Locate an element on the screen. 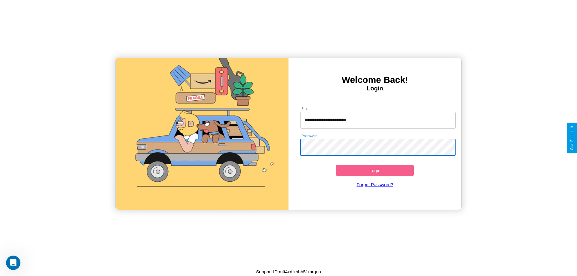 Image resolution: width=577 pixels, height=276 pixels. label: Password is located at coordinates (309, 136).